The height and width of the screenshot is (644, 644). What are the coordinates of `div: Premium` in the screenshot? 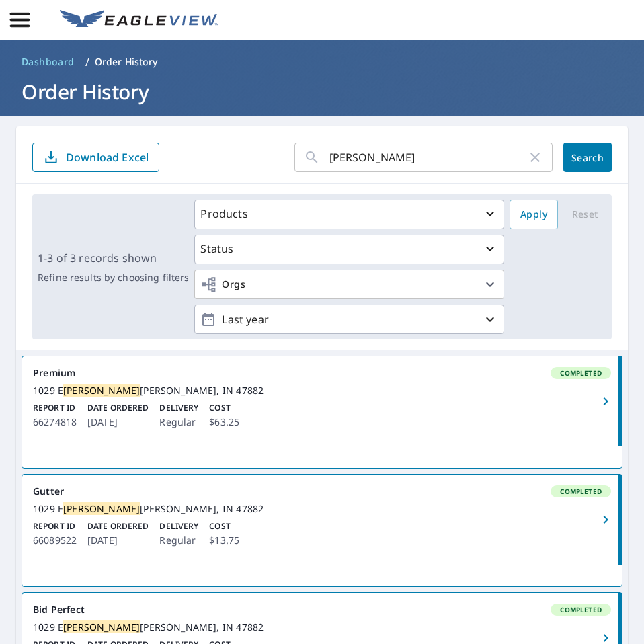 It's located at (322, 373).